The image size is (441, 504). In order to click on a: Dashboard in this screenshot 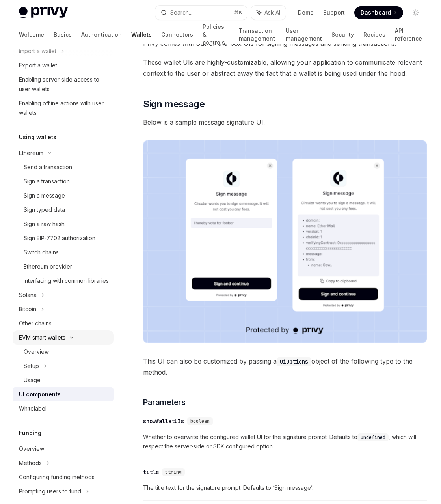, I will do `click(379, 13)`.